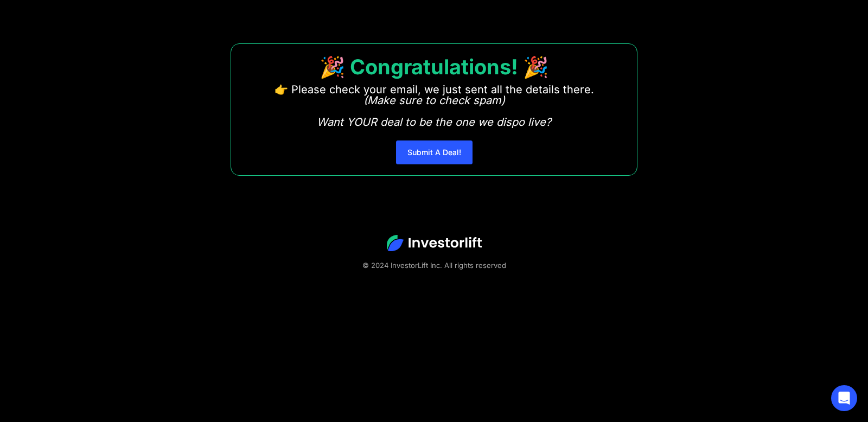 The width and height of the screenshot is (868, 422). Describe the element at coordinates (434, 266) in the screenshot. I see `div: © 2024 InvestorLift Inc. All rights reserved` at that location.